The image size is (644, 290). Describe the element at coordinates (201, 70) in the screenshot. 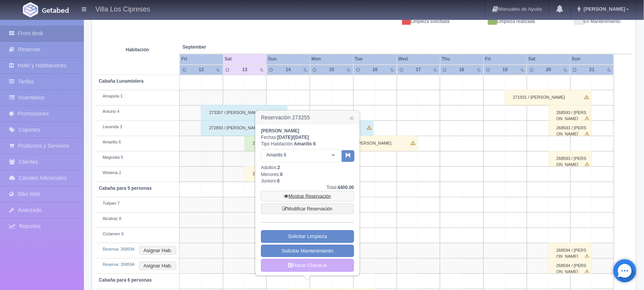

I see `div: 12` at that location.